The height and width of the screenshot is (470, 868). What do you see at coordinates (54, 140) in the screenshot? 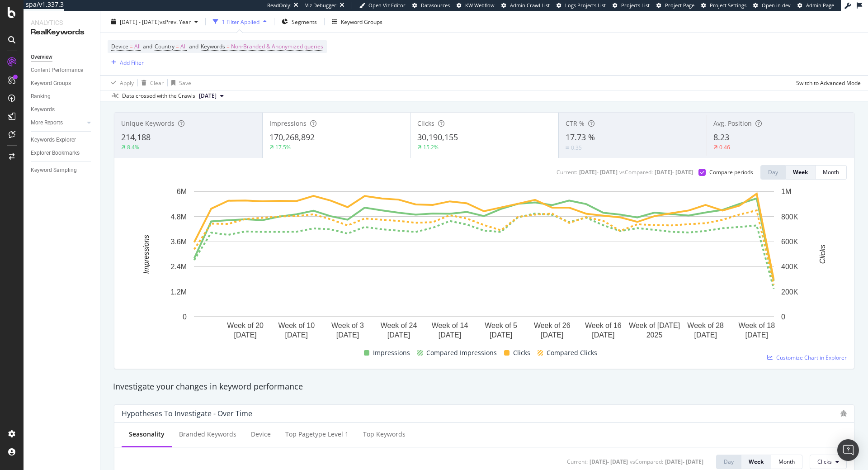
I see `div: Keywords Explorer` at bounding box center [54, 140].